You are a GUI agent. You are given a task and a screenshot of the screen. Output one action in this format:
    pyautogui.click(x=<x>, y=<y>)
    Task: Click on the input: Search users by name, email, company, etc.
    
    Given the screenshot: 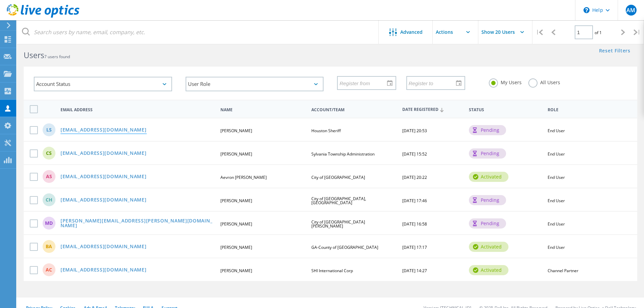 What is the action you would take?
    pyautogui.click(x=198, y=32)
    